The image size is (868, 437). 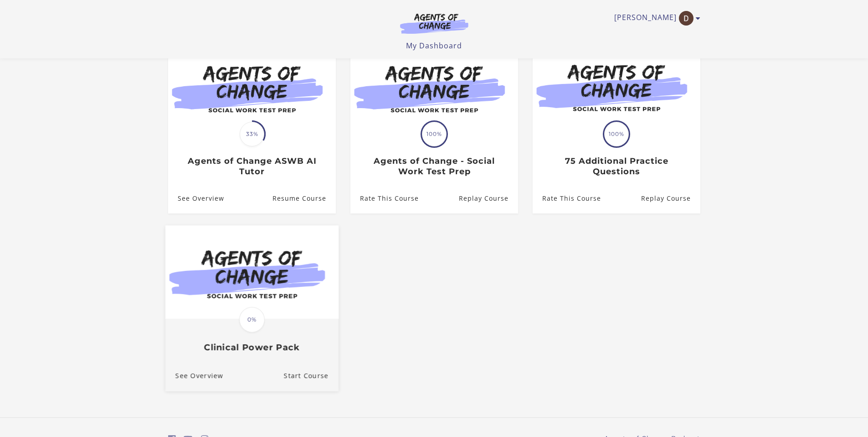 I want to click on a: Clinical Power Pack: Resume Course, so click(x=311, y=375).